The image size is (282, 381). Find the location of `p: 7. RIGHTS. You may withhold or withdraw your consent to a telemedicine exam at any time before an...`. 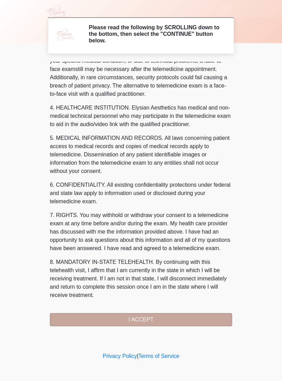

p: 7. RIGHTS. You may withhold or withdraw your consent to a telemedicine exam at any time before an... is located at coordinates (141, 232).